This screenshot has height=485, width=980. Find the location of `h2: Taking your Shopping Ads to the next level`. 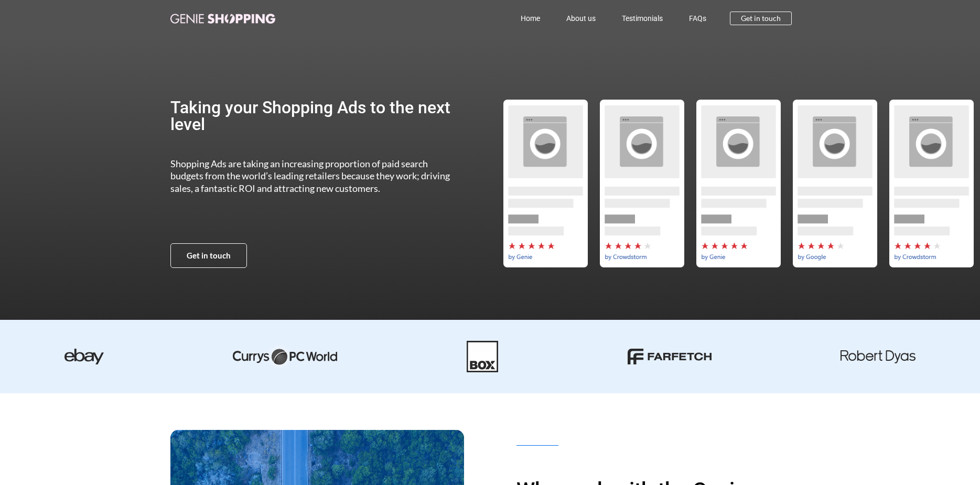

h2: Taking your Shopping Ads to the next level is located at coordinates (315, 116).